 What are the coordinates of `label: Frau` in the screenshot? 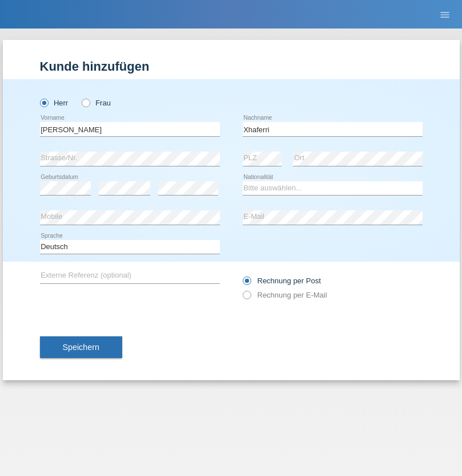 It's located at (96, 103).